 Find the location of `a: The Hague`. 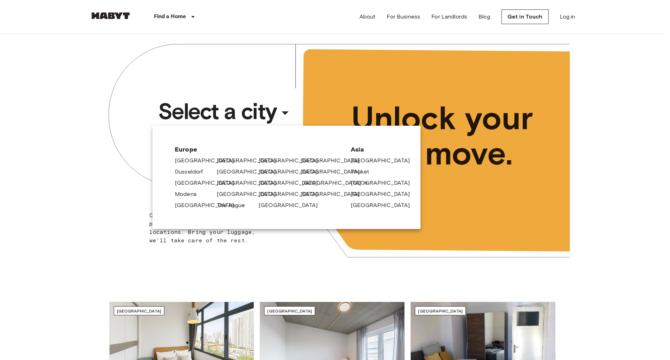

a: The Hague is located at coordinates (234, 205).